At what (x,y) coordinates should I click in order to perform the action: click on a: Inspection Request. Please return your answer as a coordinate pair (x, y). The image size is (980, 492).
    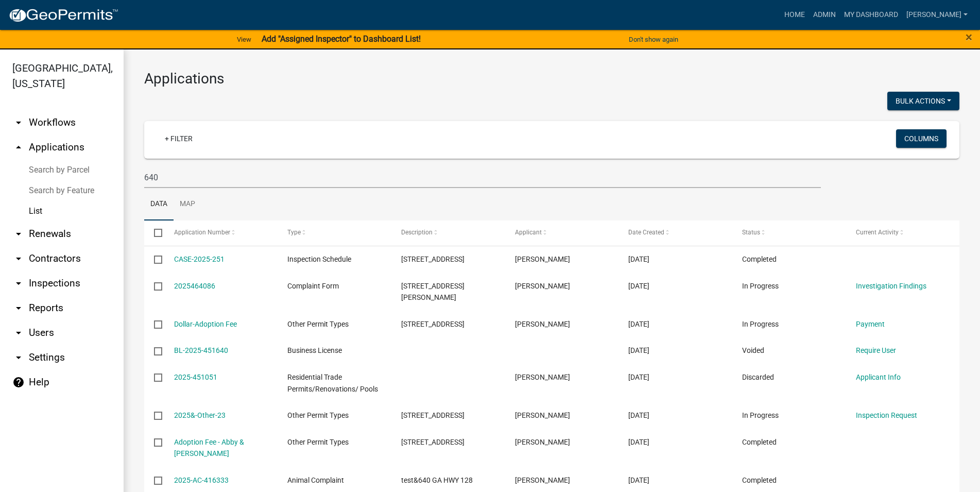
    Looking at the image, I should click on (886, 415).